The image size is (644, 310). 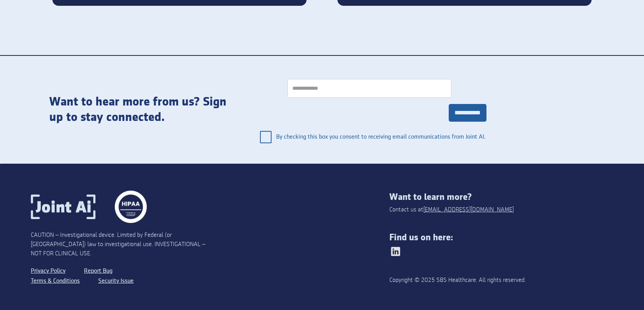 What do you see at coordinates (48, 271) in the screenshot?
I see `a: Privacy Policy` at bounding box center [48, 271].